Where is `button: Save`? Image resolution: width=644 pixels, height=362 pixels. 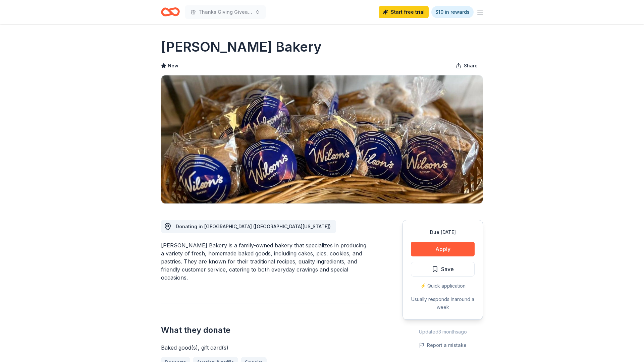 button: Save is located at coordinates (443, 269).